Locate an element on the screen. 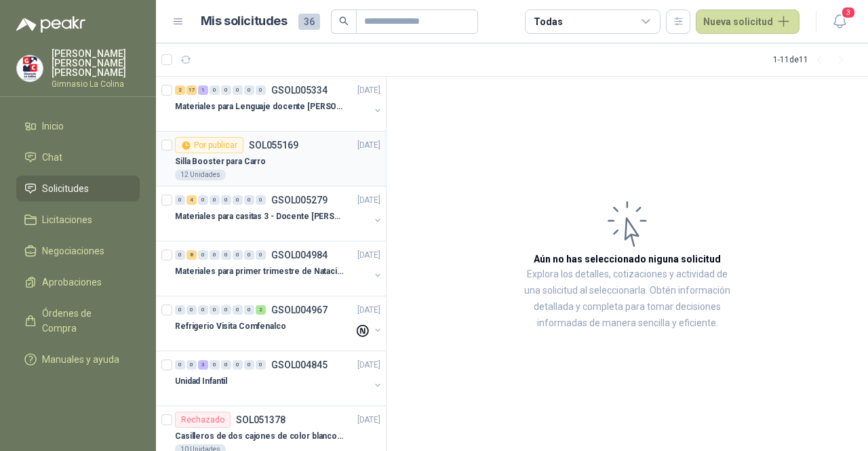  p: SOL055169 is located at coordinates (273, 145).